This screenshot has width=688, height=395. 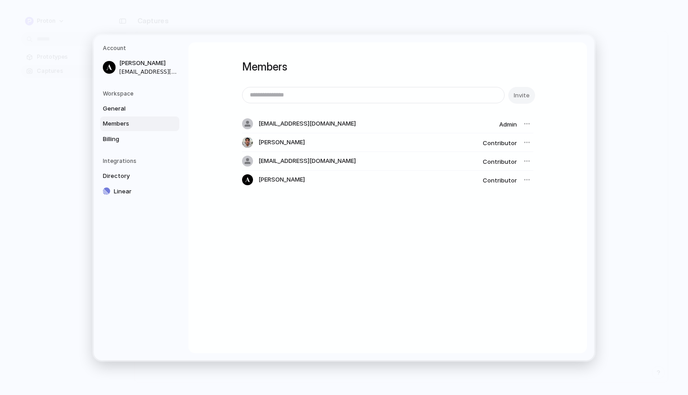 I want to click on a: General, so click(x=140, y=108).